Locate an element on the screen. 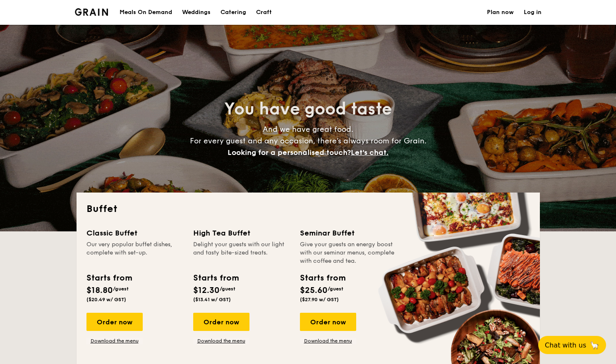 This screenshot has width=616, height=364. span: Let's chat. is located at coordinates (369, 152).